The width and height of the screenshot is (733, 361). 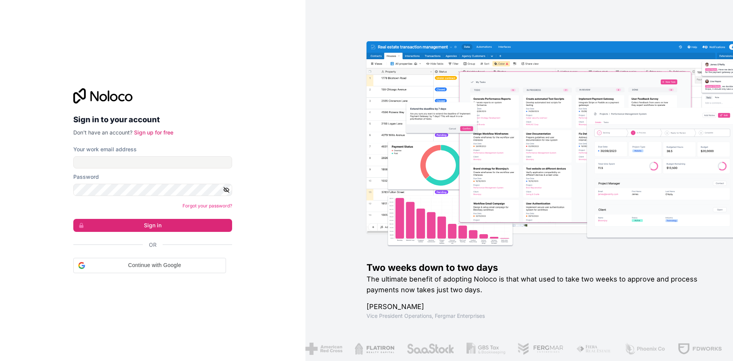 I want to click on span: Don't have an account?, so click(x=103, y=132).